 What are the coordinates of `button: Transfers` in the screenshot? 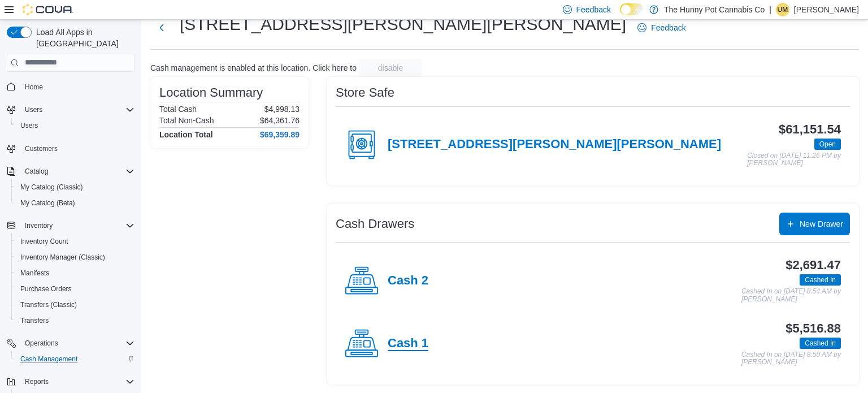 It's located at (75, 320).